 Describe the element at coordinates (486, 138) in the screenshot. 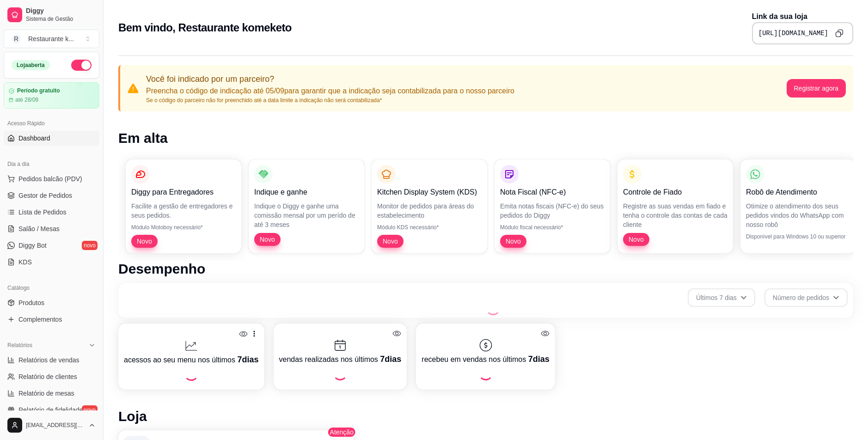

I see `h1: Em alta` at that location.